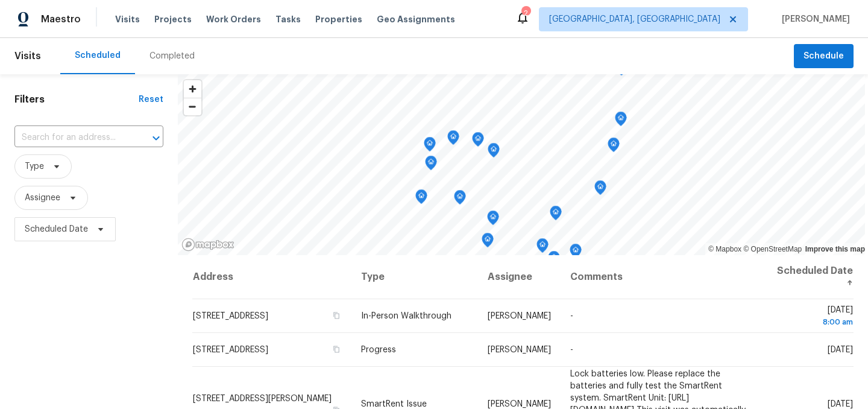 This screenshot has height=409, width=868. I want to click on div: 2, so click(526, 14).